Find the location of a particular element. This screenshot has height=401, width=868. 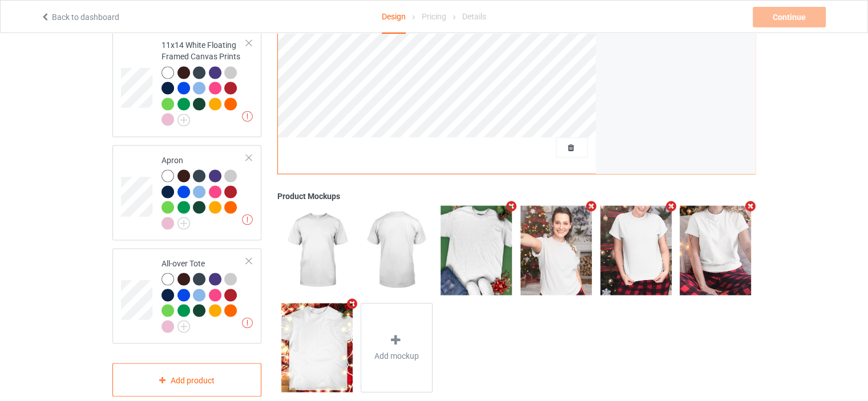

div: Details is located at coordinates (474, 17).